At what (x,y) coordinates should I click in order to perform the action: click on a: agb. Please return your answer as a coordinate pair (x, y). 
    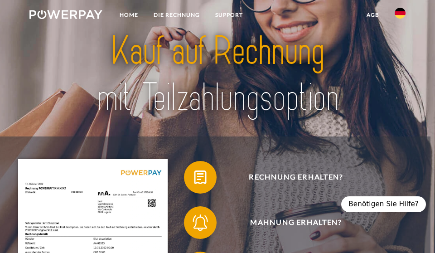
    Looking at the image, I should click on (373, 15).